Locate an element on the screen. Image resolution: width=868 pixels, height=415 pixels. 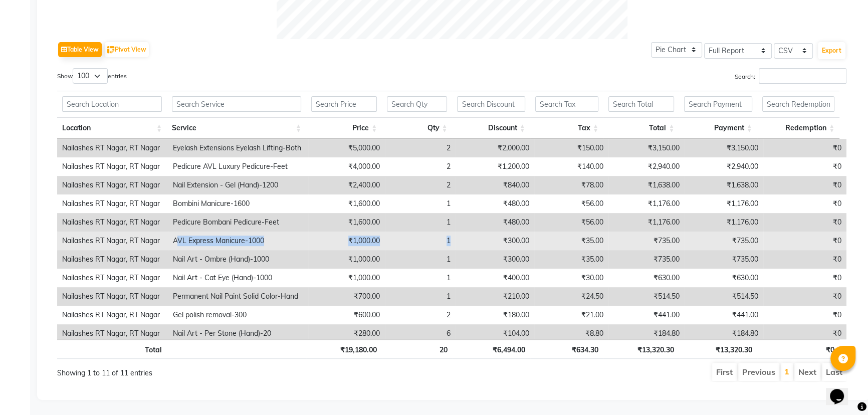
td: ₹30.00 is located at coordinates (571, 277).